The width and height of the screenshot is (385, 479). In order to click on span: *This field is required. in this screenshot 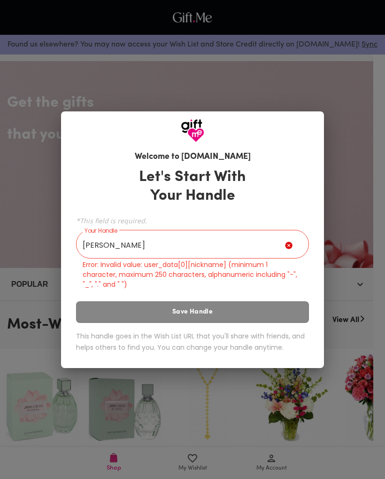, I will do `click(193, 220)`.